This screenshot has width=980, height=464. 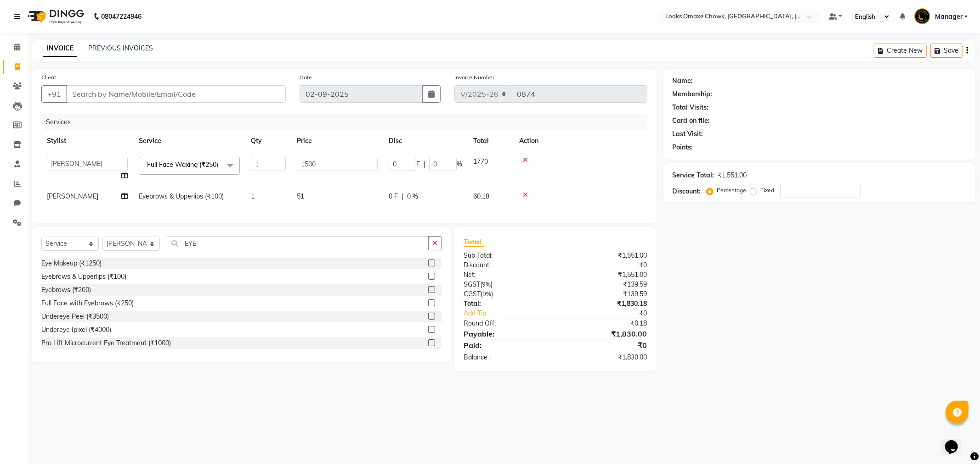 I want to click on div: Balance :, so click(x=506, y=357).